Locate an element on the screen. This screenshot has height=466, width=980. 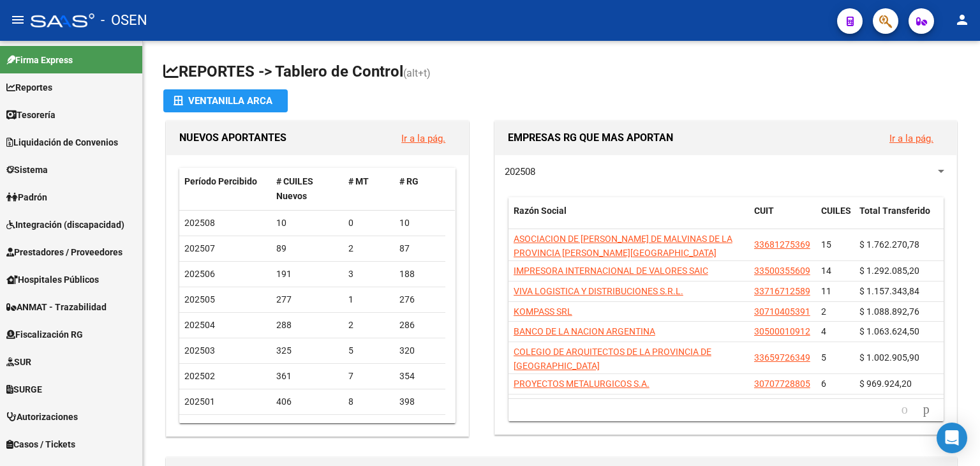
mat-icon: menu is located at coordinates (18, 20).